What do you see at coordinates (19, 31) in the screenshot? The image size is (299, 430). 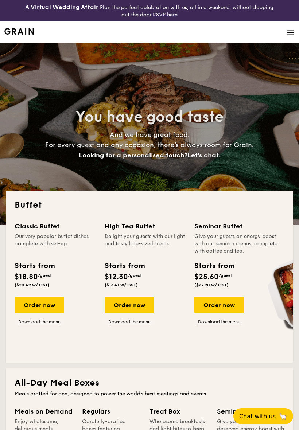 I see `img: Grain` at bounding box center [19, 31].